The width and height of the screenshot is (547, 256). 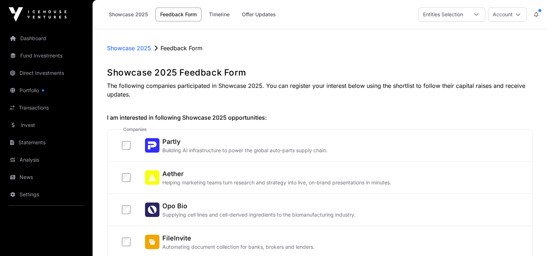 What do you see at coordinates (46, 73) in the screenshot?
I see `a: Direct Investments` at bounding box center [46, 73].